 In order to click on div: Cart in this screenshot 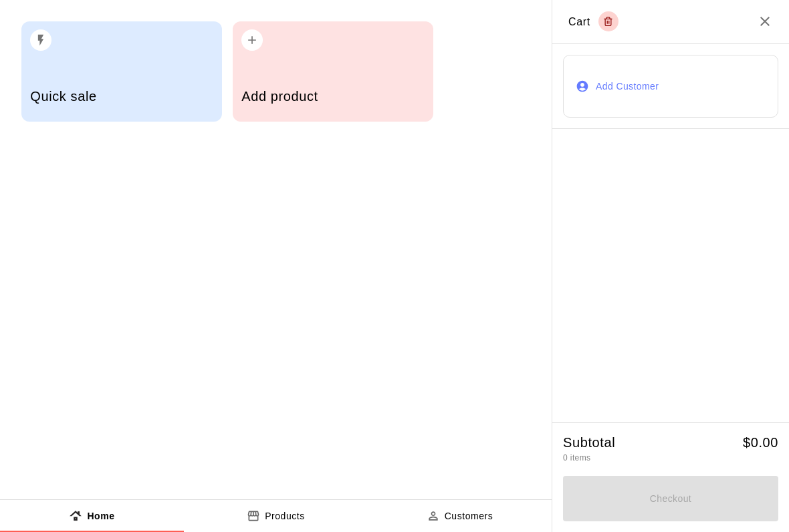, I will do `click(593, 21)`.